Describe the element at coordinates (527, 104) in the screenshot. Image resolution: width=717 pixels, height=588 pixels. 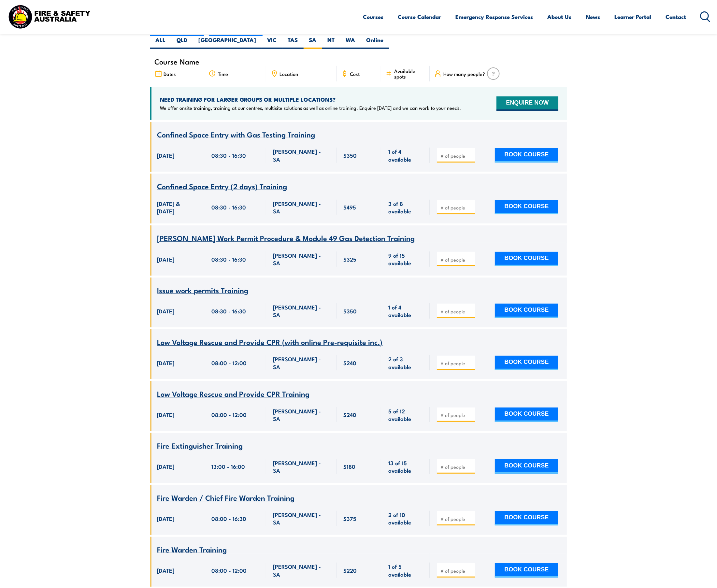
I see `button: ENQUIRE NOW` at that location.